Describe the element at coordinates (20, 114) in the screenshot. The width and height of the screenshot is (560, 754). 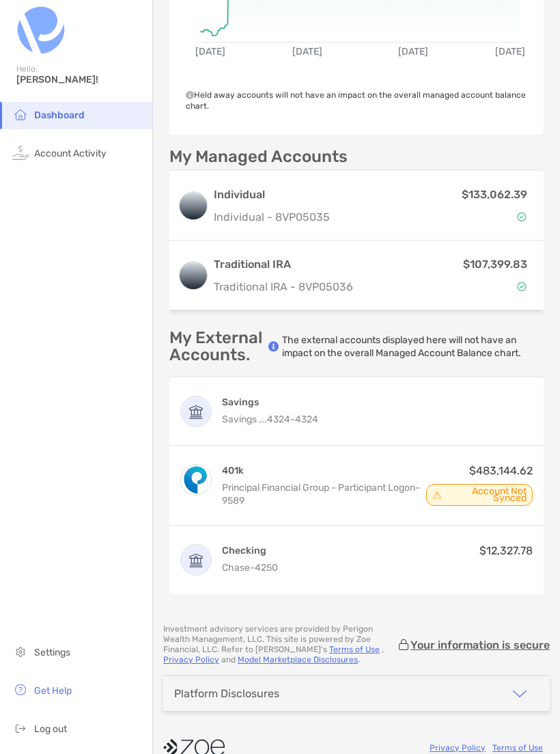
I see `img: household icon` at that location.